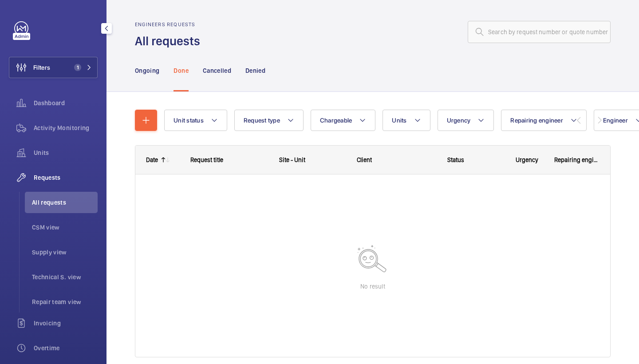 This screenshot has width=639, height=364. What do you see at coordinates (207, 160) in the screenshot?
I see `span: Request title` at bounding box center [207, 160].